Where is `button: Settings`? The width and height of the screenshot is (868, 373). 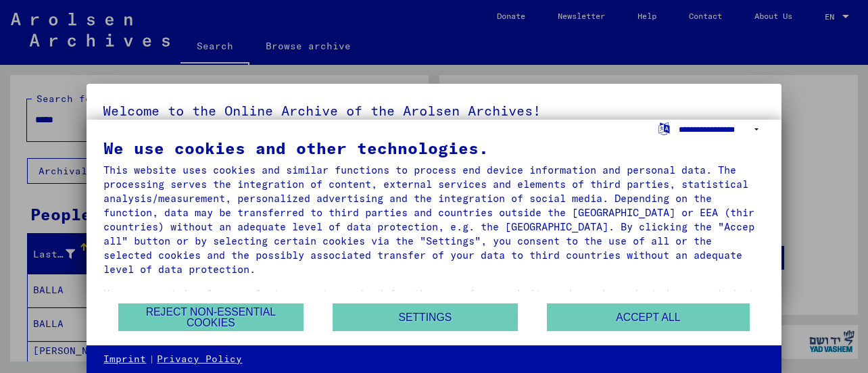
button: Settings is located at coordinates (425, 317).